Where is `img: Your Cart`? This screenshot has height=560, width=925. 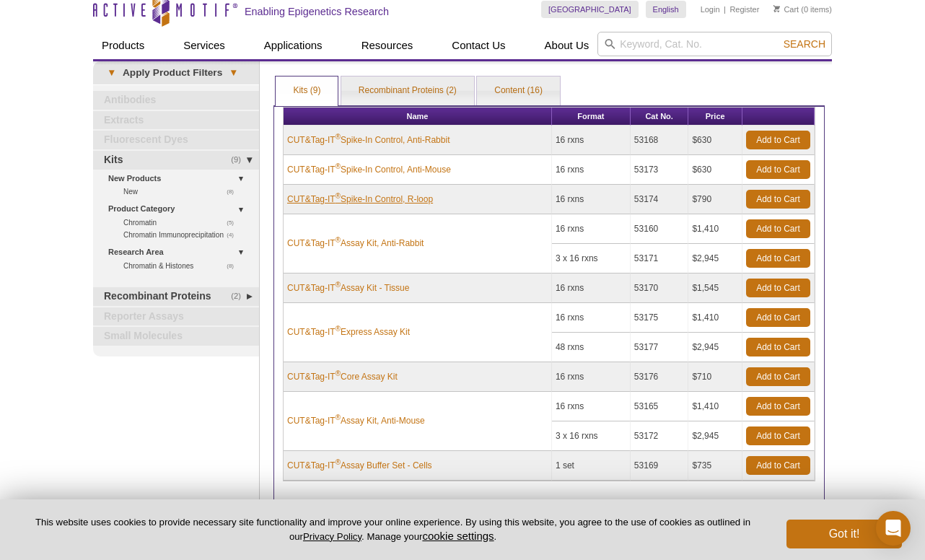 img: Your Cart is located at coordinates (776, 8).